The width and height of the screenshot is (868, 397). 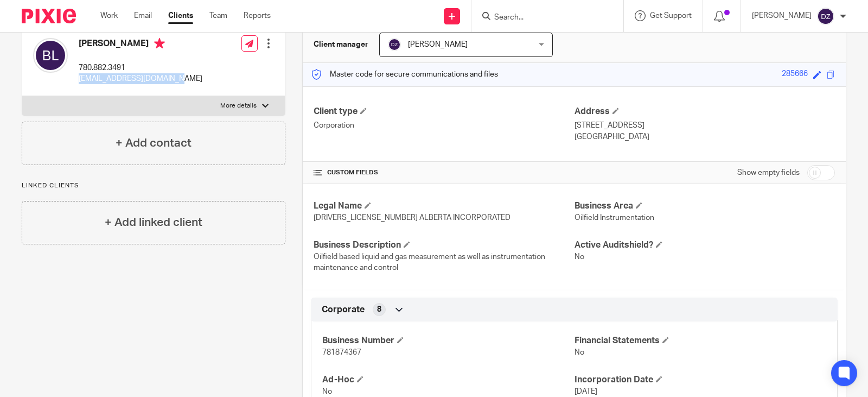 I want to click on span: Oilfield Instrumentation, so click(x=615, y=218).